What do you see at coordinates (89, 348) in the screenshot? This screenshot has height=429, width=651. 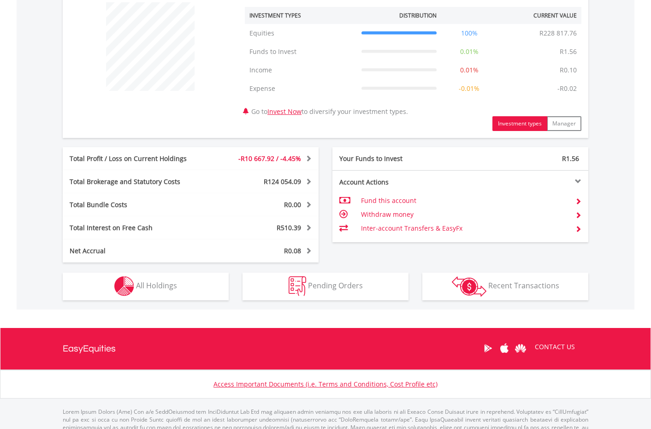 I see `div: EasyEquities` at bounding box center [89, 348].